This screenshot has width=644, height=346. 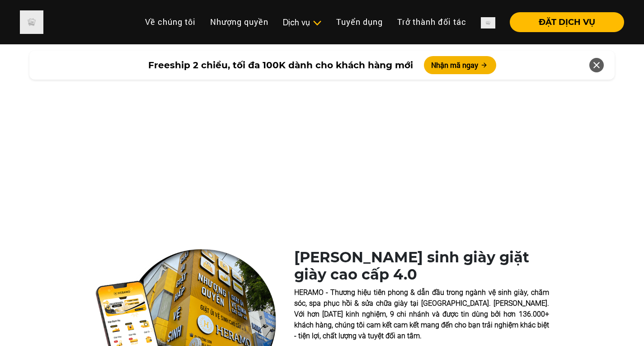 What do you see at coordinates (302, 22) in the screenshot?
I see `div: Dịch vụ` at bounding box center [302, 22].